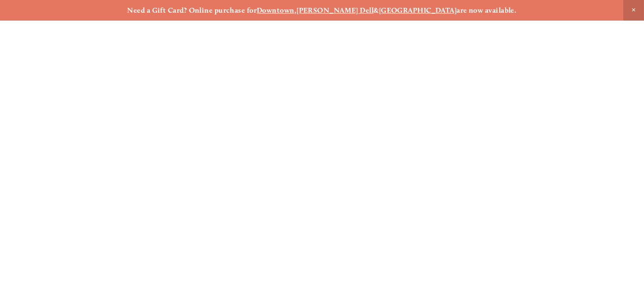 The image size is (644, 306). I want to click on a: Downtown, so click(275, 10).